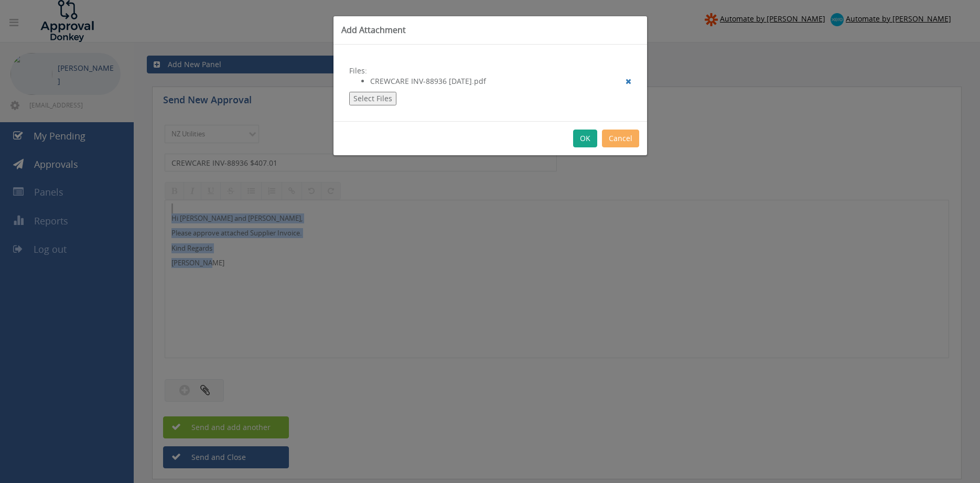 This screenshot has width=980, height=483. What do you see at coordinates (490, 30) in the screenshot?
I see `h3: Add Attachment` at bounding box center [490, 30].